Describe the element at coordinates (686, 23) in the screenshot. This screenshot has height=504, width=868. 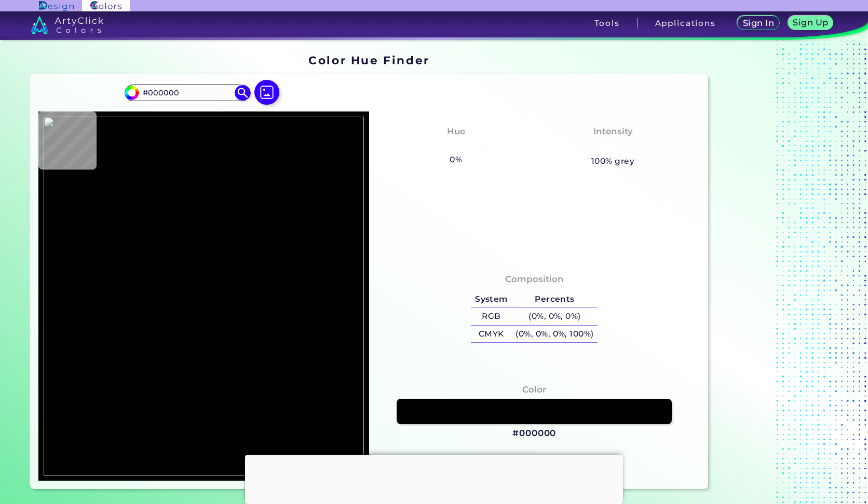
I see `h3: Applications` at that location.